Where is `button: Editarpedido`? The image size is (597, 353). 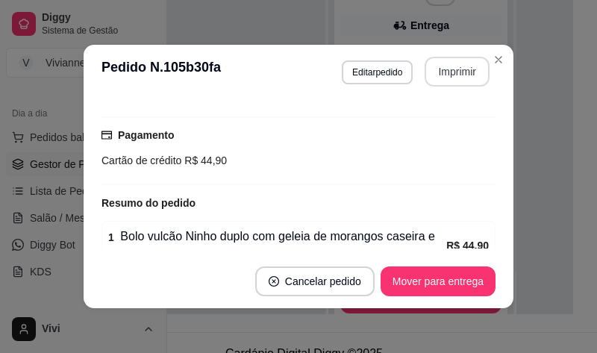 button: Editarpedido is located at coordinates (377, 72).